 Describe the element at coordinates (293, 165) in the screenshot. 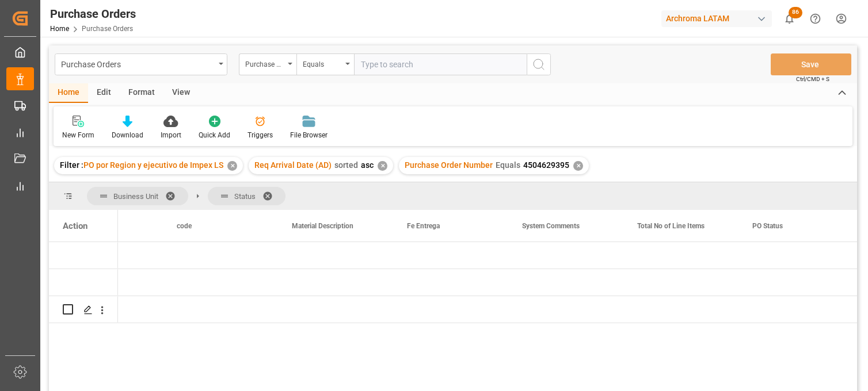

I see `span: Req Arrival Date (AD)` at that location.